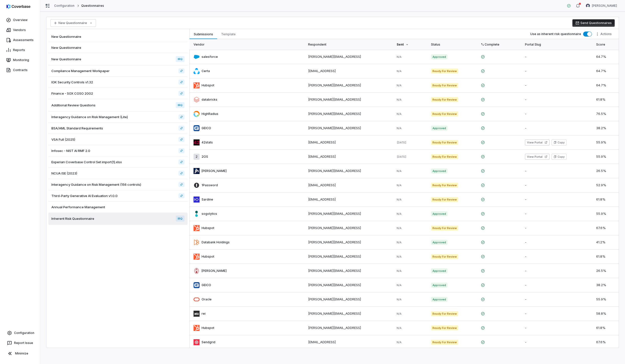 The image size is (625, 364). I want to click on a: Assessments, so click(20, 40).